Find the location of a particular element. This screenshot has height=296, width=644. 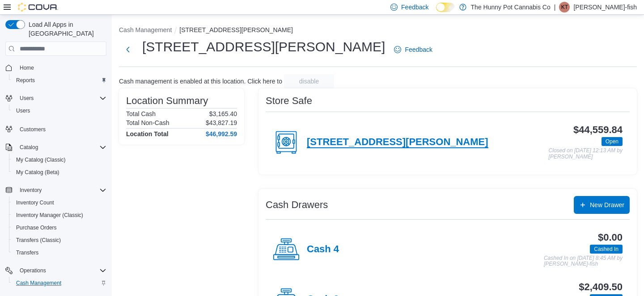

button: My Catalog (Classic) is located at coordinates (59, 160).